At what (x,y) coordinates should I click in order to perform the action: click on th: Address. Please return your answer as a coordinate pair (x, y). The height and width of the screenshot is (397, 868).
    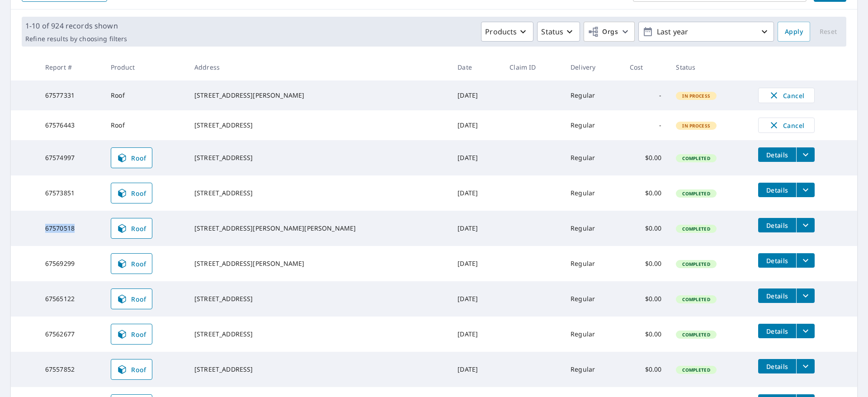
    Looking at the image, I should click on (319, 67).